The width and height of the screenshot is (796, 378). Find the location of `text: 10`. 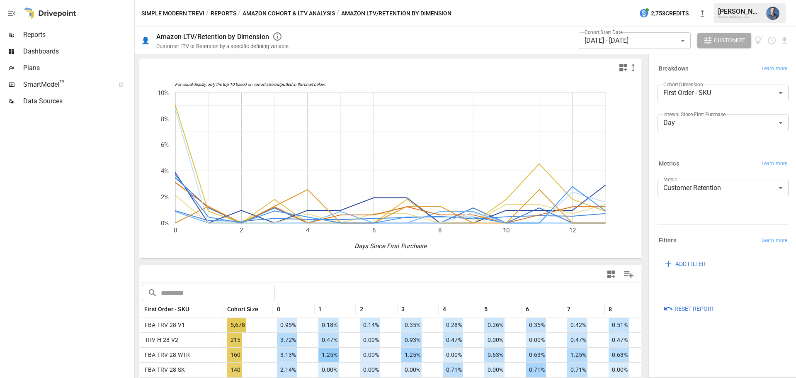

text: 10 is located at coordinates (506, 230).